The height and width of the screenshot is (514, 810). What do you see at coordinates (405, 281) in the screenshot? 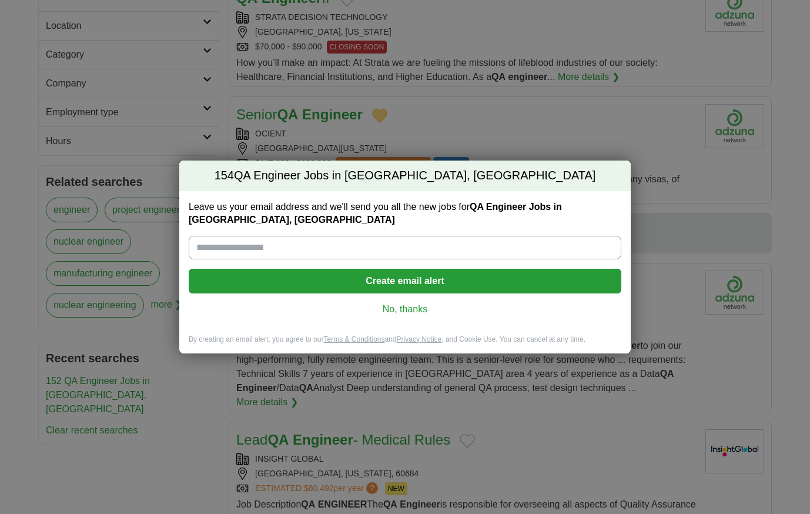
I see `button: Create email alert` at bounding box center [405, 281].